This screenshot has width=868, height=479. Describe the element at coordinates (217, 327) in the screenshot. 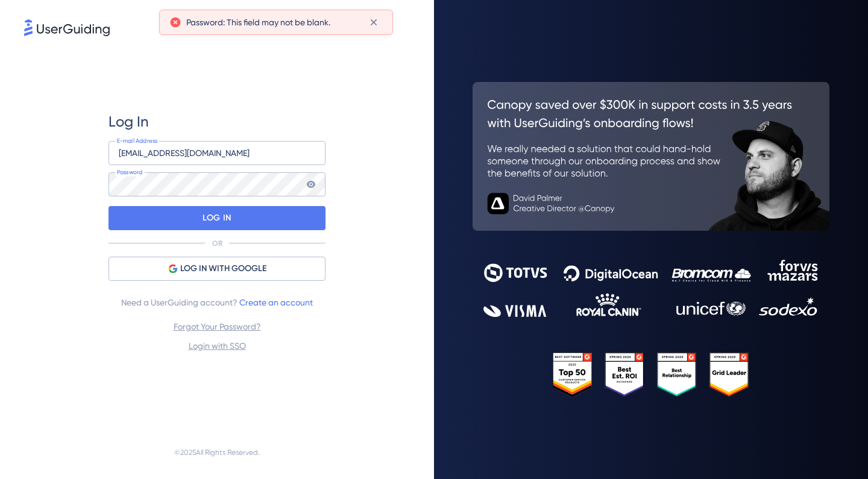

I see `a: Forgot Your Password?` at that location.